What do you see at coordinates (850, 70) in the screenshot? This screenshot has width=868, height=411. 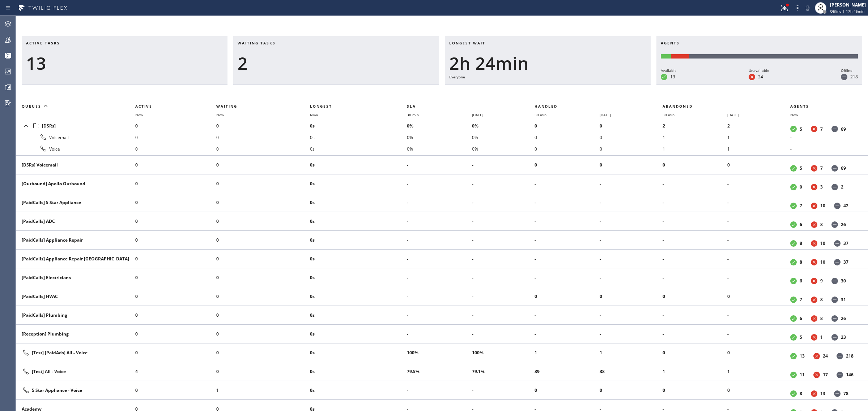 I see `div: Offline` at bounding box center [850, 70].